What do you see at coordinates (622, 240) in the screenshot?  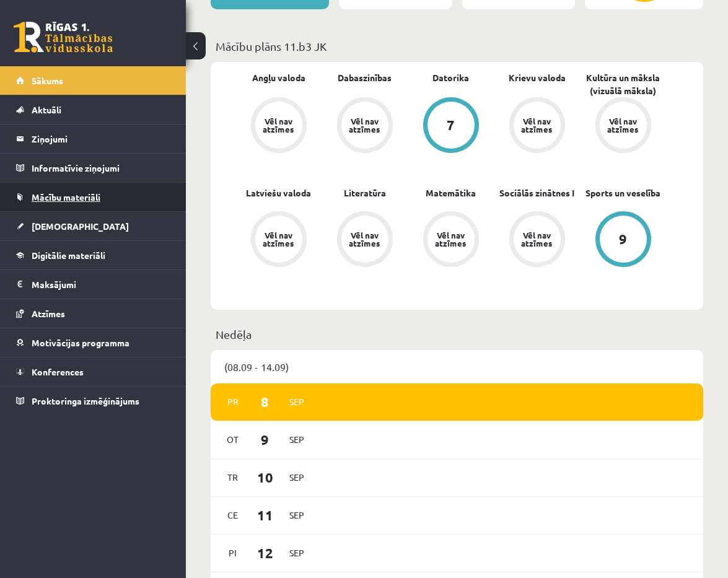 I see `a: 9` at bounding box center [622, 240].